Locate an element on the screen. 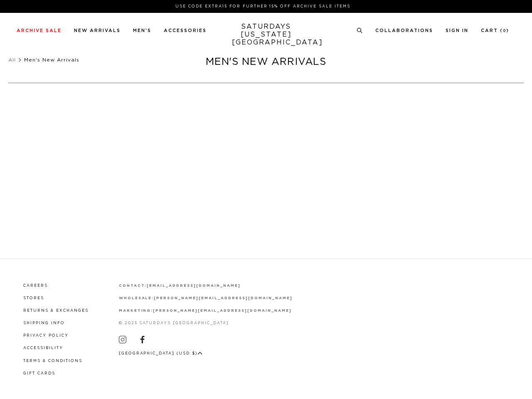 The width and height of the screenshot is (532, 399). a: New Arrivals is located at coordinates (98, 30).